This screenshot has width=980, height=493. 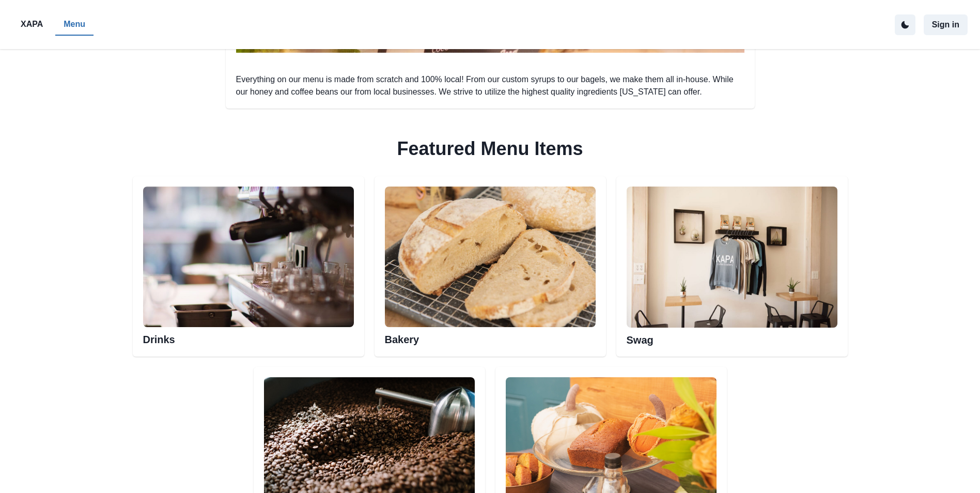 I want to click on div: Bakery, so click(x=490, y=267).